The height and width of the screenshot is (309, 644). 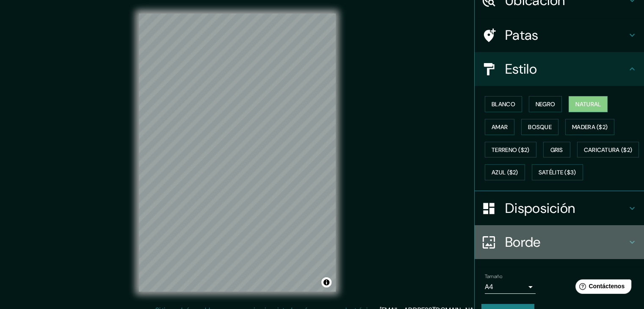 What do you see at coordinates (540, 127) in the screenshot?
I see `font: Bosque` at bounding box center [540, 127].